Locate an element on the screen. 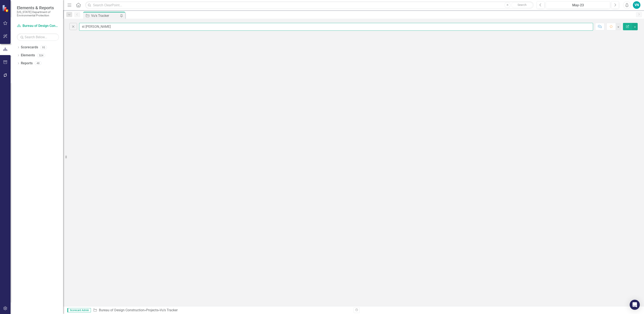 The image size is (644, 314). span: Scorecard Admin is located at coordinates (79, 310).